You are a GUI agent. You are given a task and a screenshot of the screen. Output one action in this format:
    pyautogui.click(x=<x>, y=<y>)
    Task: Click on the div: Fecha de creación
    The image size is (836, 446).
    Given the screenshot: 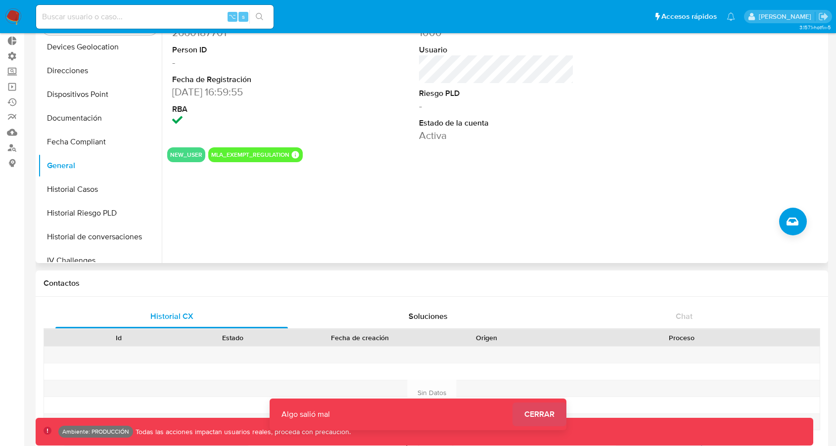 What is the action you would take?
    pyautogui.click(x=360, y=338)
    